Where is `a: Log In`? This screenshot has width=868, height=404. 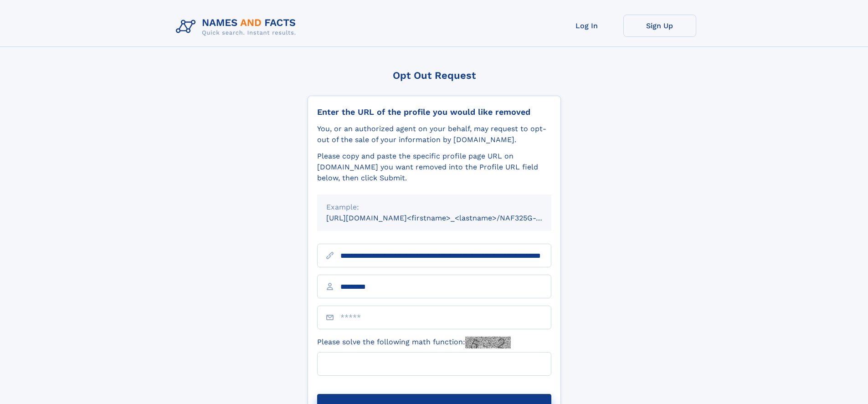
a: Log In is located at coordinates (587, 26).